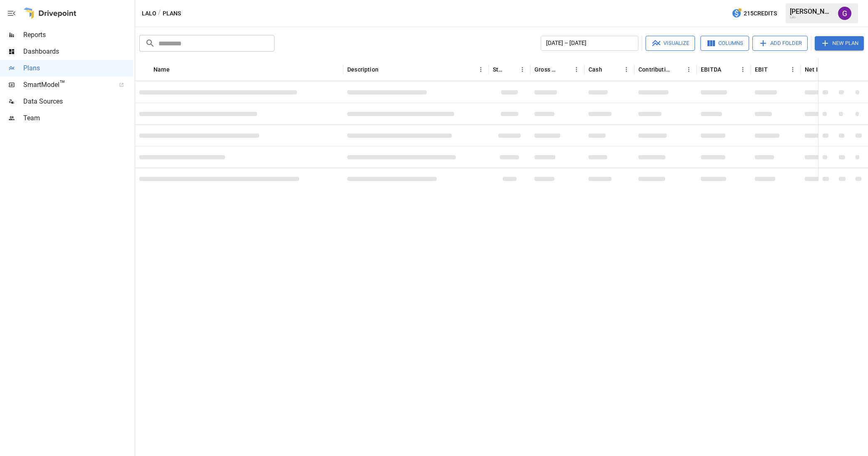 The height and width of the screenshot is (456, 868). What do you see at coordinates (754, 13) in the screenshot?
I see `button: 215Credits` at bounding box center [754, 13].